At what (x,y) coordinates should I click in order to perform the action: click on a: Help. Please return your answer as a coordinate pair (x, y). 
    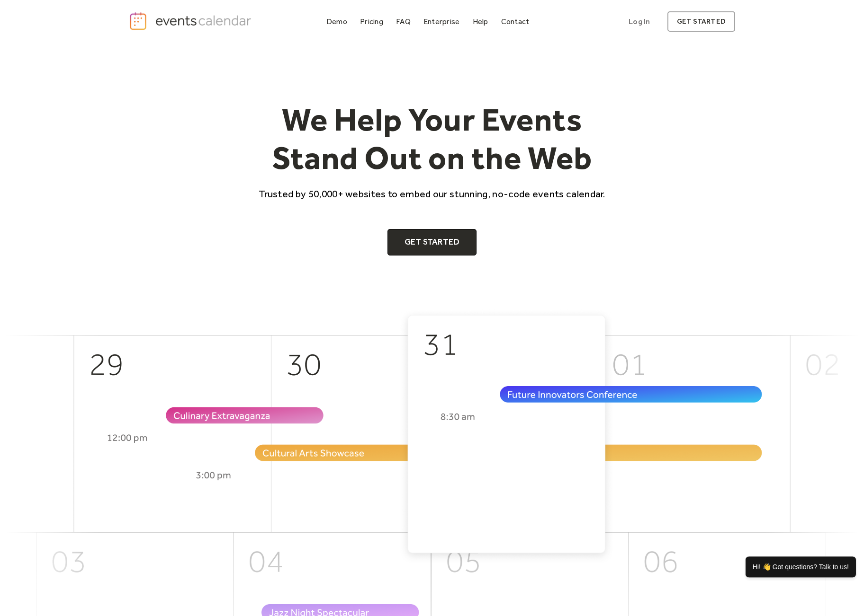
    Looking at the image, I should click on (480, 21).